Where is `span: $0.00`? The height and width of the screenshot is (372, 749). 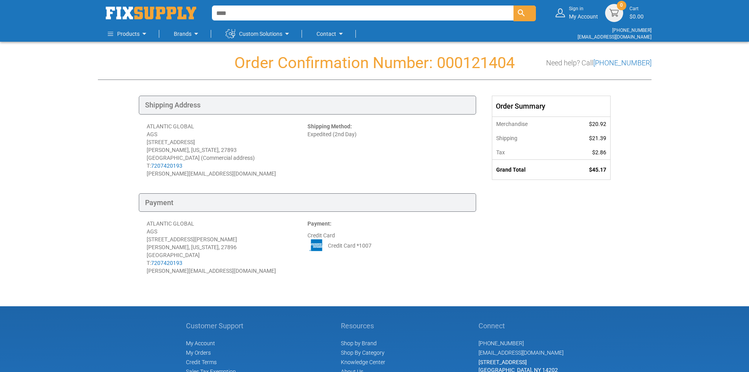
span: $0.00 is located at coordinates (637, 17).